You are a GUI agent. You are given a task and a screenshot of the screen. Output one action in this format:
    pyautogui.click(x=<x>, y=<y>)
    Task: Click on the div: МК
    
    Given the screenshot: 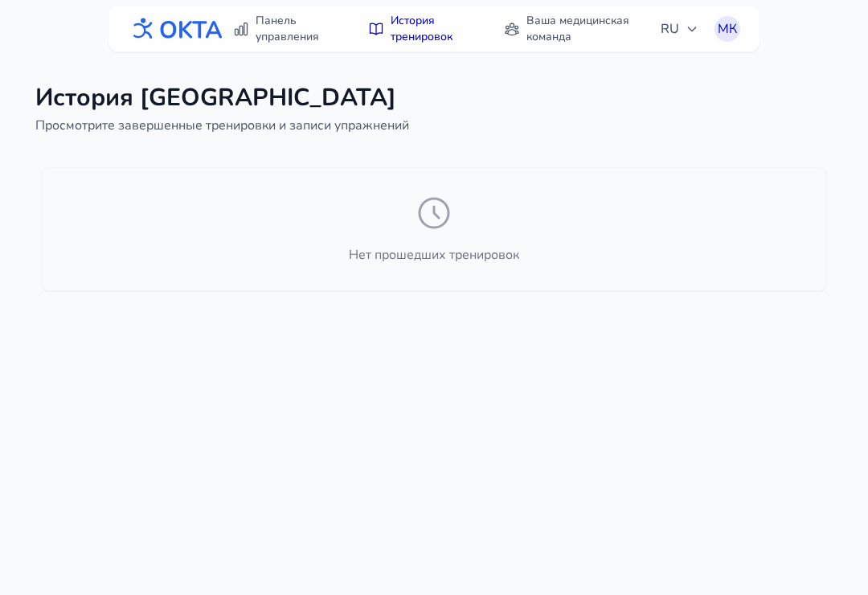 What is the action you would take?
    pyautogui.click(x=728, y=29)
    